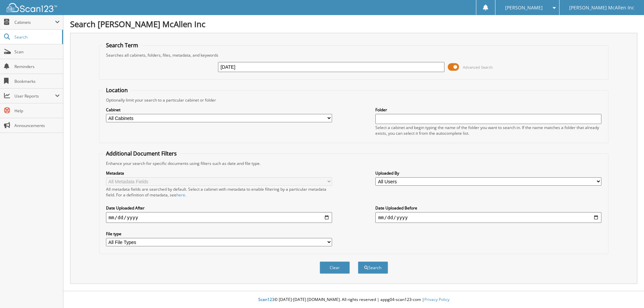  I want to click on button: Clear, so click(335, 268).